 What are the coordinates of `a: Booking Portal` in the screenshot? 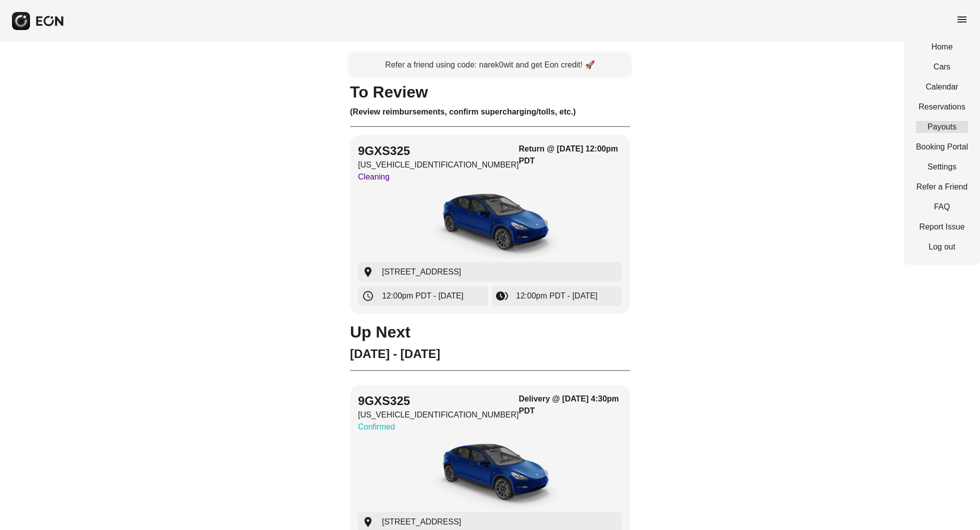 It's located at (942, 147).